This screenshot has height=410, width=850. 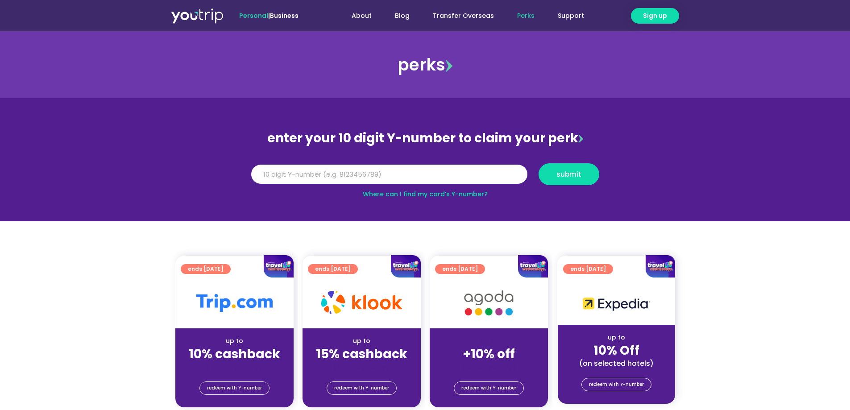 What do you see at coordinates (616, 350) in the screenshot?
I see `strong: 10% Off` at bounding box center [616, 350].